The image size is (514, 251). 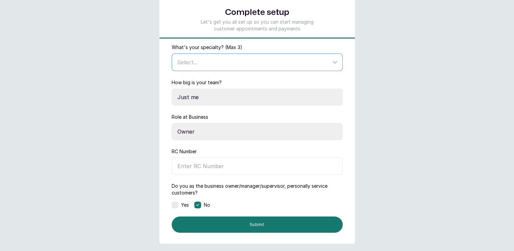 What do you see at coordinates (207, 205) in the screenshot?
I see `span: No` at bounding box center [207, 205].